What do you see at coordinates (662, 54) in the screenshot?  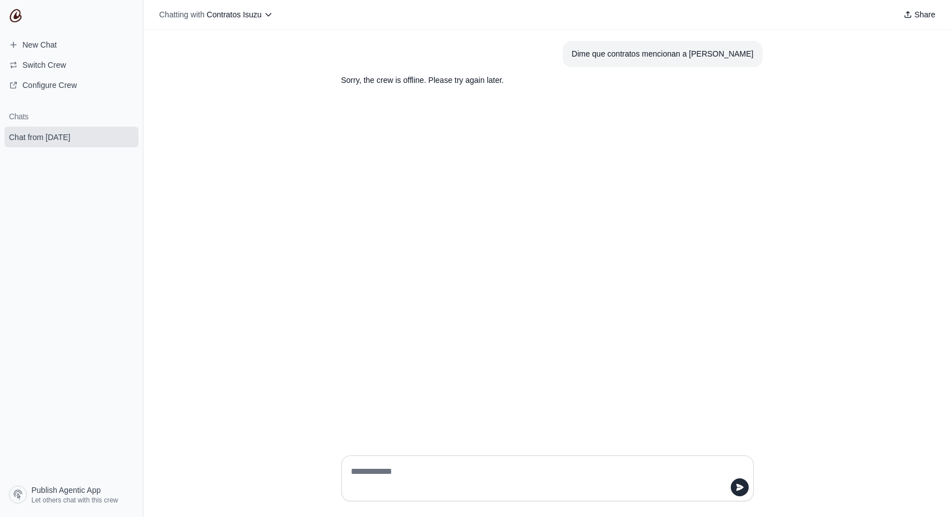 I see `section: User message` at bounding box center [662, 54].